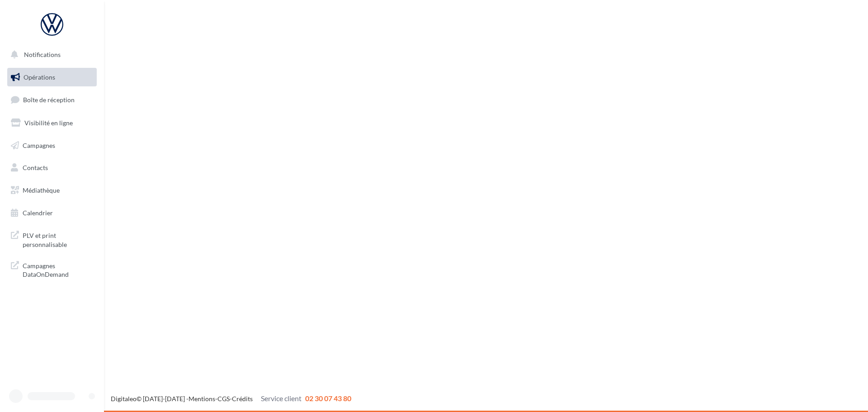 Image resolution: width=868 pixels, height=412 pixels. Describe the element at coordinates (38, 213) in the screenshot. I see `span: Calendrier` at that location.